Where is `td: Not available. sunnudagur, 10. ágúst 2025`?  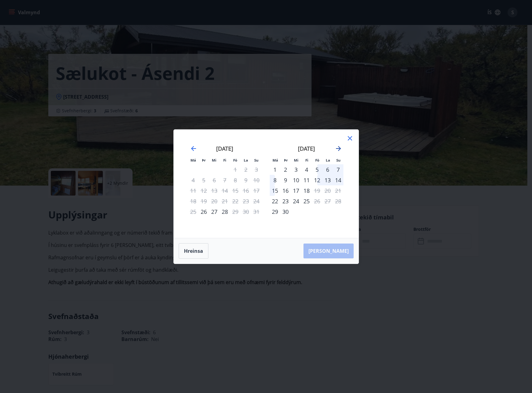 td: Not available. sunnudagur, 10. ágúst 2025 is located at coordinates (257, 180).